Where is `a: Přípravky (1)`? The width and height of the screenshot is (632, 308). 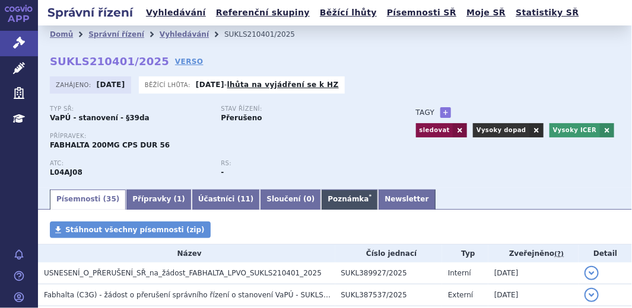
a: Přípravky (1) is located at coordinates (158, 200).